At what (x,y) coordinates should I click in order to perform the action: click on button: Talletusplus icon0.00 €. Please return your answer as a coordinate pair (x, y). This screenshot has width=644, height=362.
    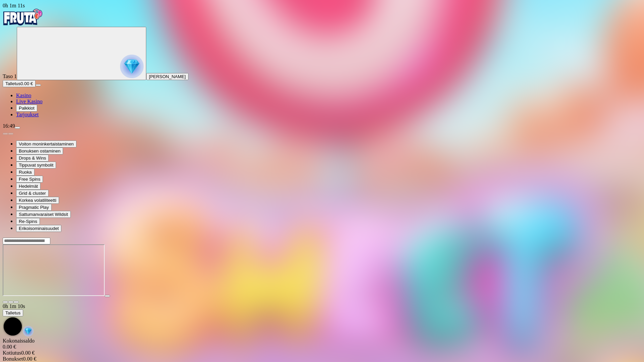
    Looking at the image, I should click on (19, 83).